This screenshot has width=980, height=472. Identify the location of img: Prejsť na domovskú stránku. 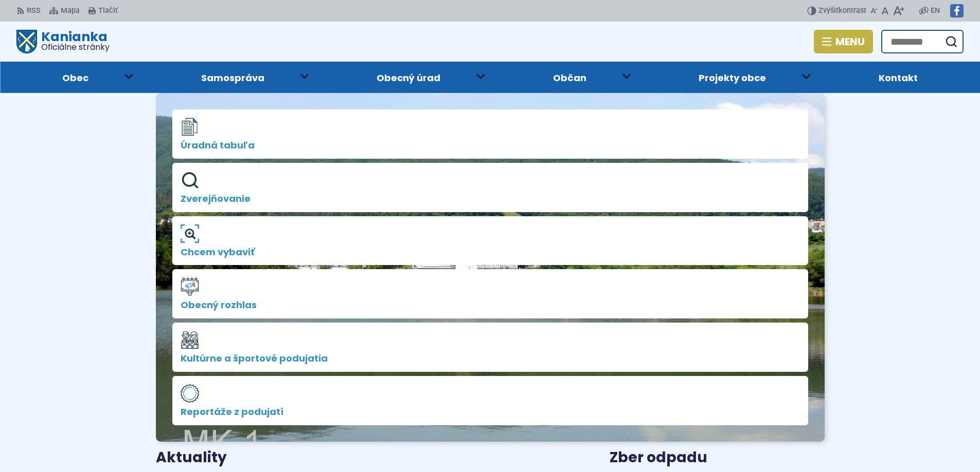
(27, 42).